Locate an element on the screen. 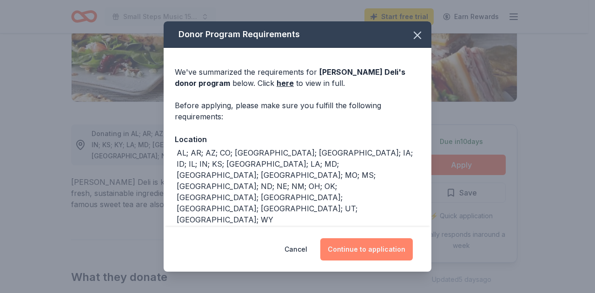 This screenshot has height=293, width=595. div: Before applying, please make sure you fulfill the following requirements: is located at coordinates (298, 111).